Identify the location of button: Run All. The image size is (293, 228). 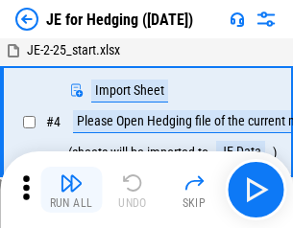
(71, 190).